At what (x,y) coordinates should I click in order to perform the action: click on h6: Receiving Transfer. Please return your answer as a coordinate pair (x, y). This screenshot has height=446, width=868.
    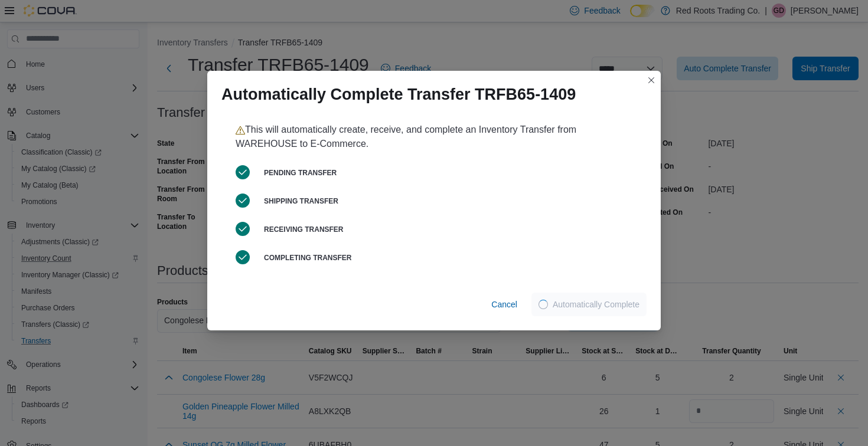
    Looking at the image, I should click on (448, 230).